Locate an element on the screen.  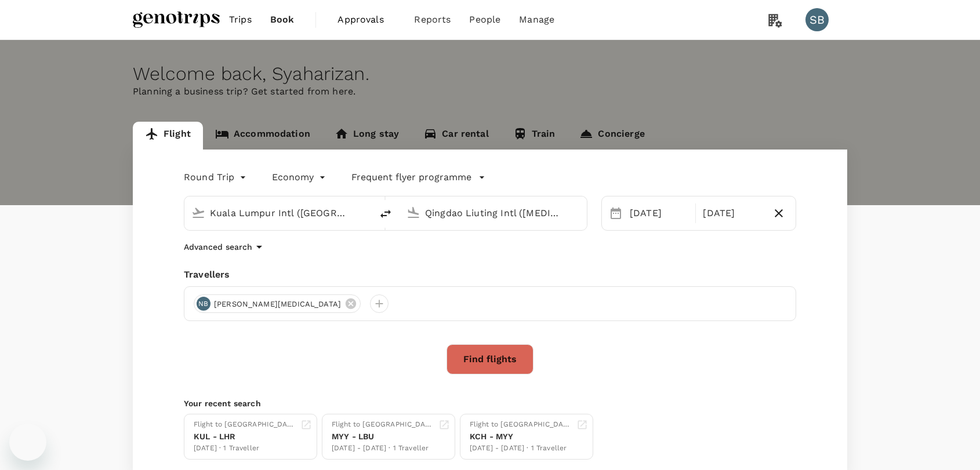
span: People is located at coordinates (485, 20).